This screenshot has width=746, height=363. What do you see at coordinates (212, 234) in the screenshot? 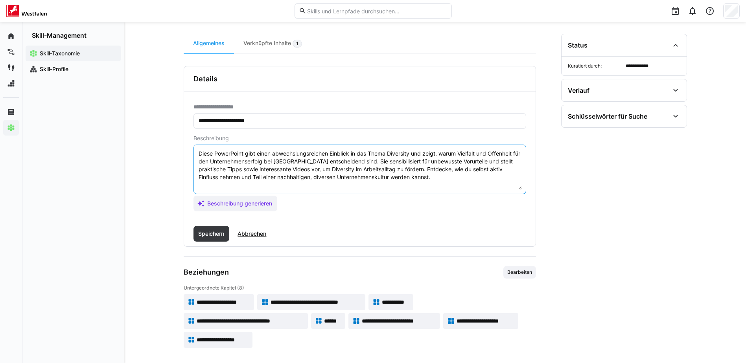
I see `button: Speichern` at bounding box center [212, 234].